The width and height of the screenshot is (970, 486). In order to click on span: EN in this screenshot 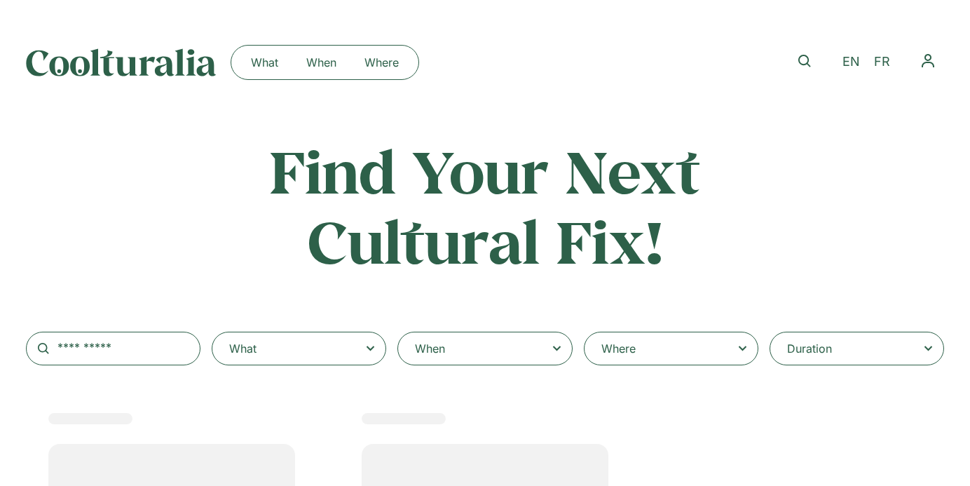, I will do `click(851, 62)`.